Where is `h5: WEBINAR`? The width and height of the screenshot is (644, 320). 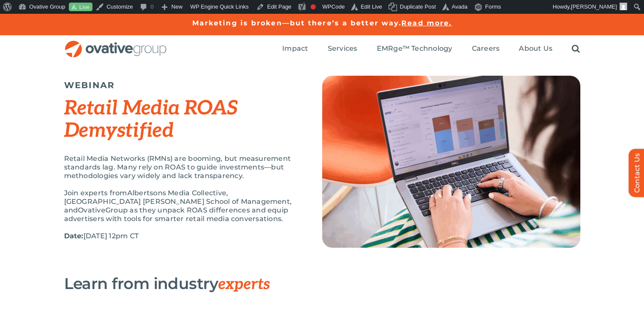 h5: WEBINAR is located at coordinates (182, 85).